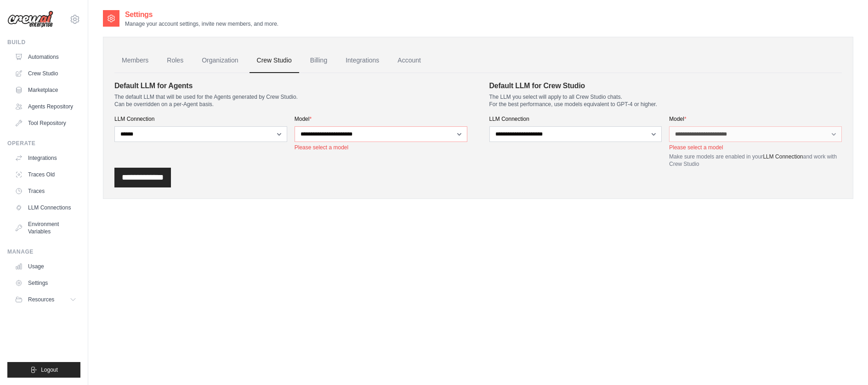 Image resolution: width=868 pixels, height=385 pixels. I want to click on a: Account, so click(409, 60).